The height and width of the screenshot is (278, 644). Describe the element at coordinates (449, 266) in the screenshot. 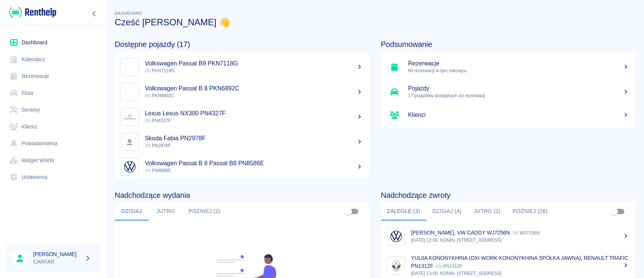

I see `p: PN1312F` at that location.